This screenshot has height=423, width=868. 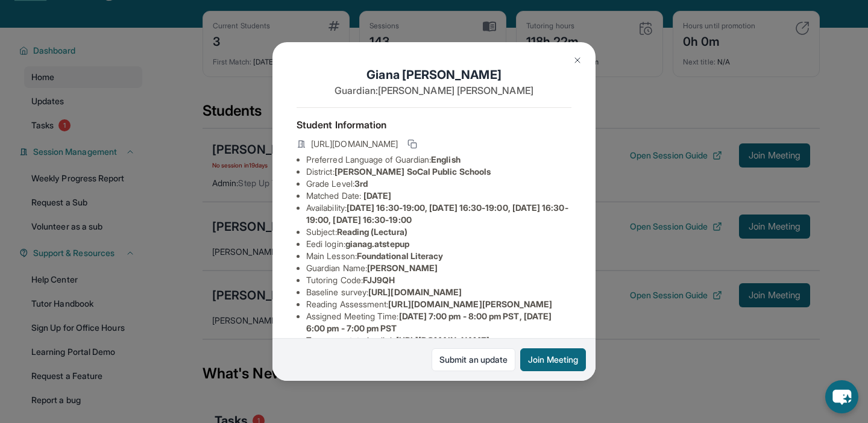 What do you see at coordinates (578, 60) in the screenshot?
I see `img: Close Icon` at bounding box center [578, 60].